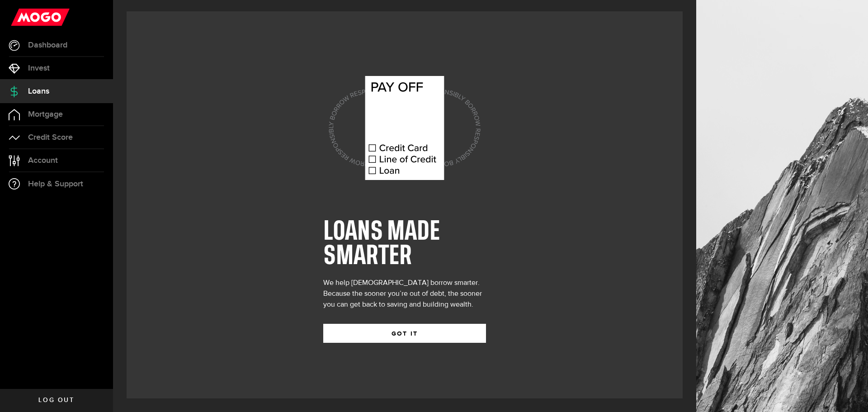  I want to click on span: Help & Support, so click(56, 184).